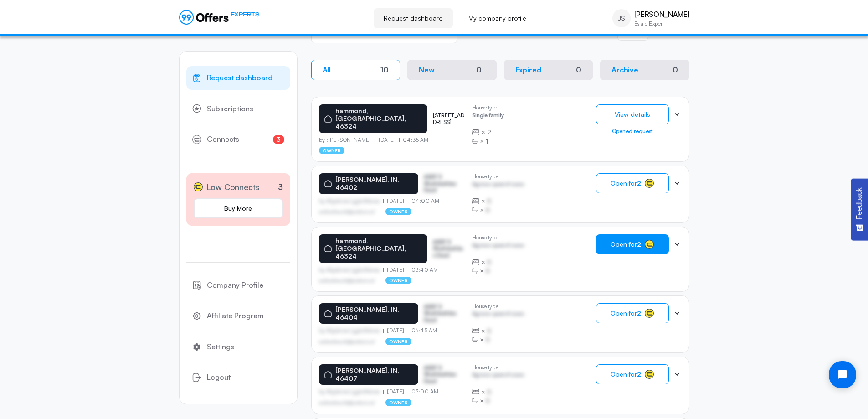 The height and width of the screenshot is (419, 868). Describe the element at coordinates (235, 285) in the screenshot. I see `span: Company Profile` at that location.